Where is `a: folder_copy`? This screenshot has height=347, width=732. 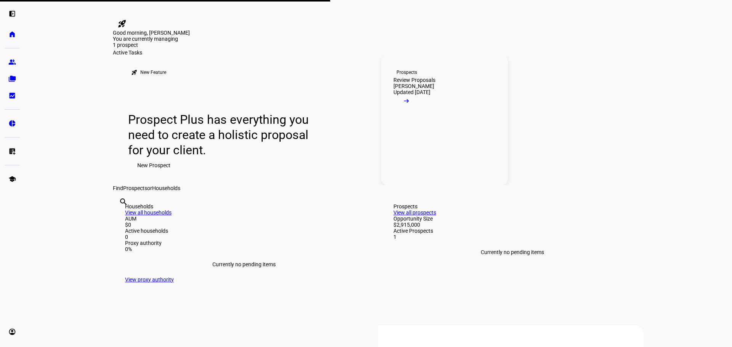
a: folder_copy is located at coordinates (12, 79).